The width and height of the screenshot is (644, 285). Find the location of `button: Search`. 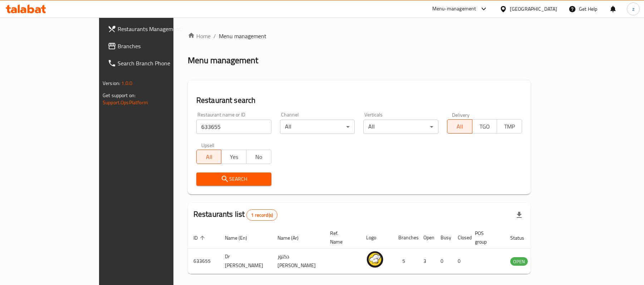

button: Search is located at coordinates (234, 179).